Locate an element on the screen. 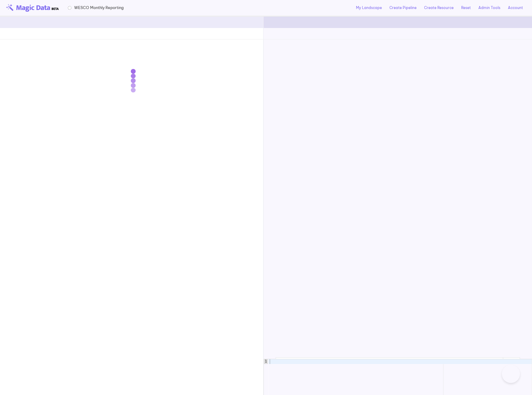 This screenshot has width=532, height=395. a: Account is located at coordinates (515, 8).